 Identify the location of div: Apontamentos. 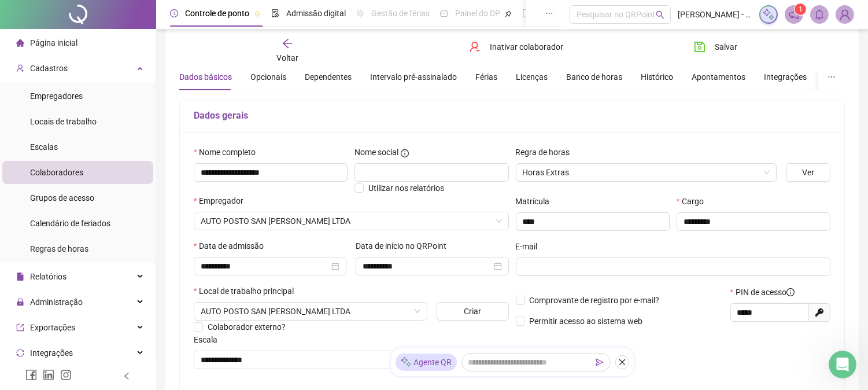
(718, 77).